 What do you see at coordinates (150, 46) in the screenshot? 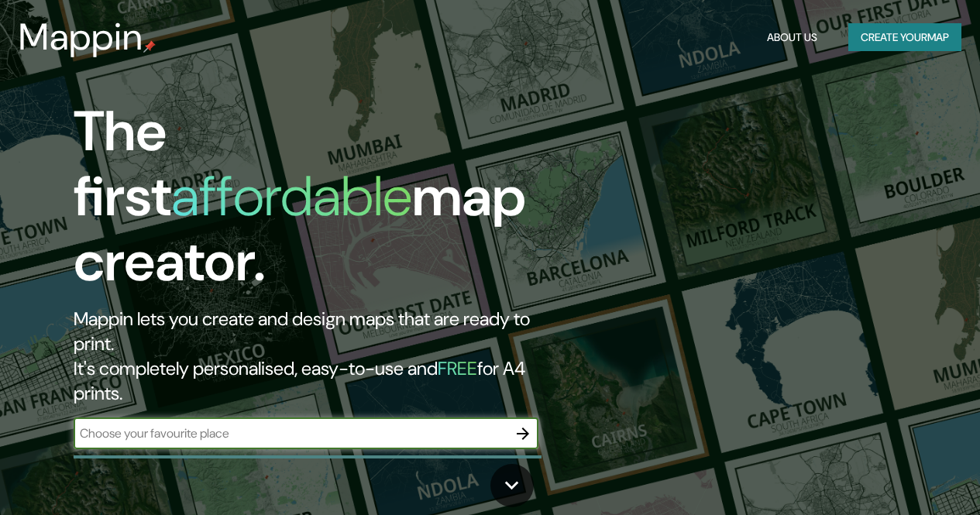
I see `img: mappin-pin` at bounding box center [150, 46].